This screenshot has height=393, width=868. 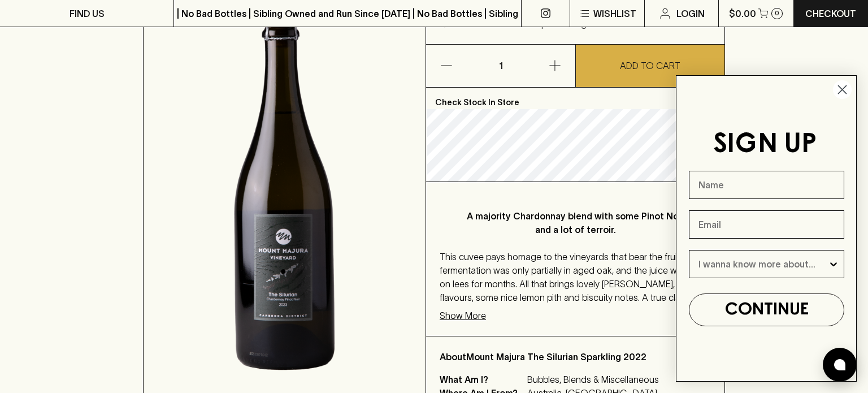 I want to click on b: 10% discount, so click(x=487, y=24).